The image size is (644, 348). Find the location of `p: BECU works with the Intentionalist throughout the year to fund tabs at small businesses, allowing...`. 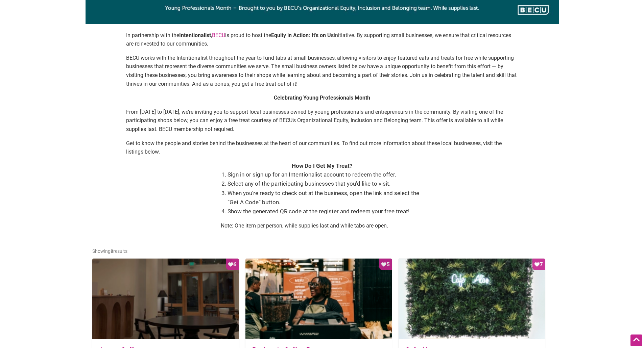

p: BECU works with the Intentionalist throughout the year to fund tabs at small businesses, allowing... is located at coordinates (322, 71).